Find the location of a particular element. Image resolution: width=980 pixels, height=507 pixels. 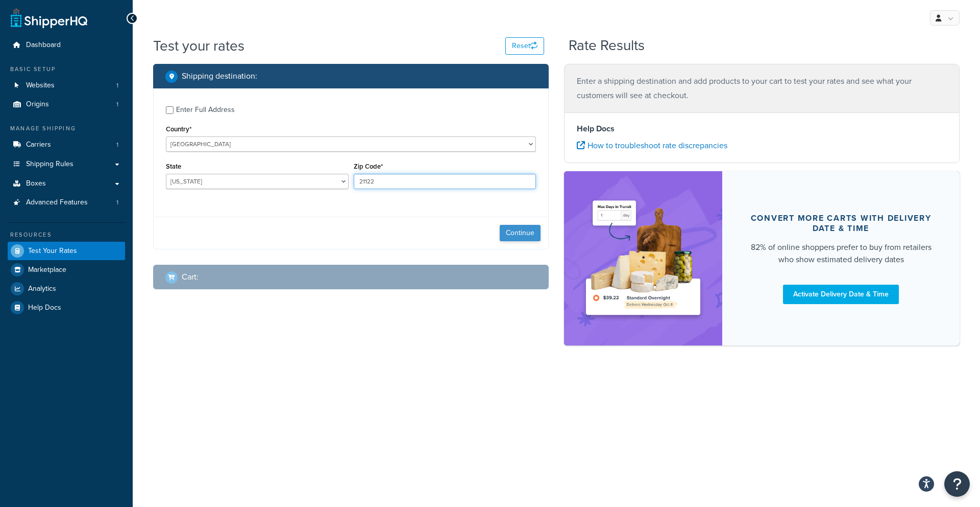

a: Websites1 is located at coordinates (66, 85).